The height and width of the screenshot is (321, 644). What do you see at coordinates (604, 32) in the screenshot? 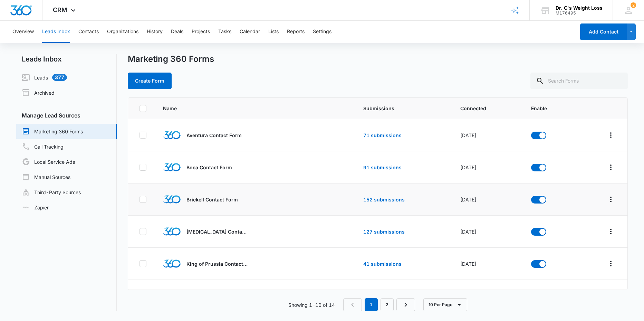
I see `button: Add Contact` at bounding box center [604, 32].